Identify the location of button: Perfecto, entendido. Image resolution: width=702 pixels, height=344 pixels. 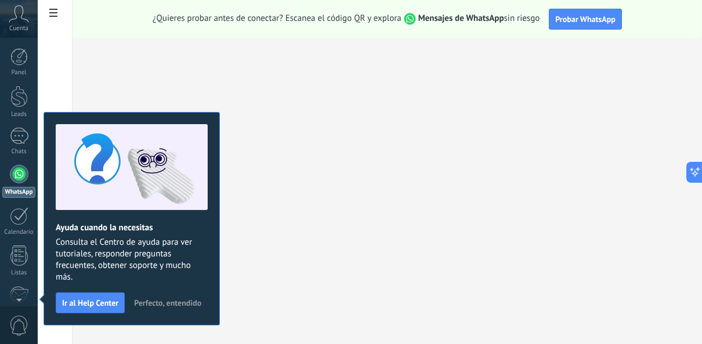
(168, 303).